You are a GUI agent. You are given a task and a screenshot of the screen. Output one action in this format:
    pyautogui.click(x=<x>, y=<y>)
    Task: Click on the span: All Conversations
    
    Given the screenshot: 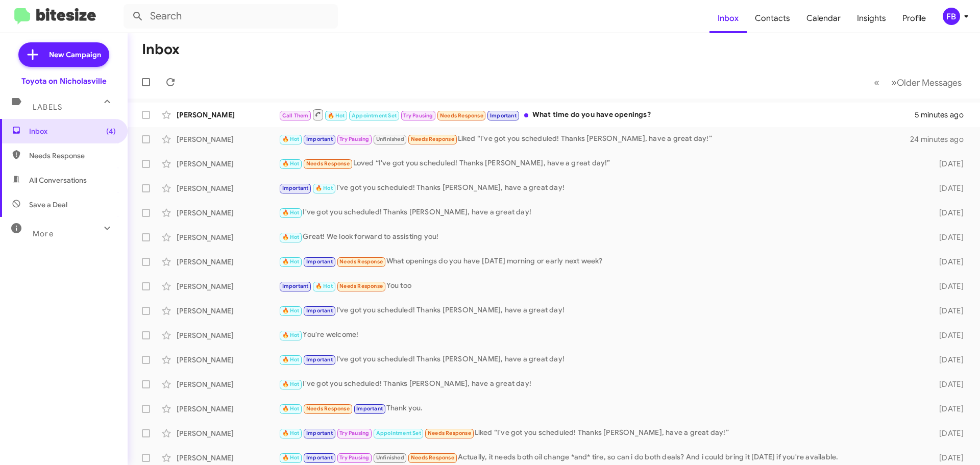 What is the action you would take?
    pyautogui.click(x=58, y=181)
    